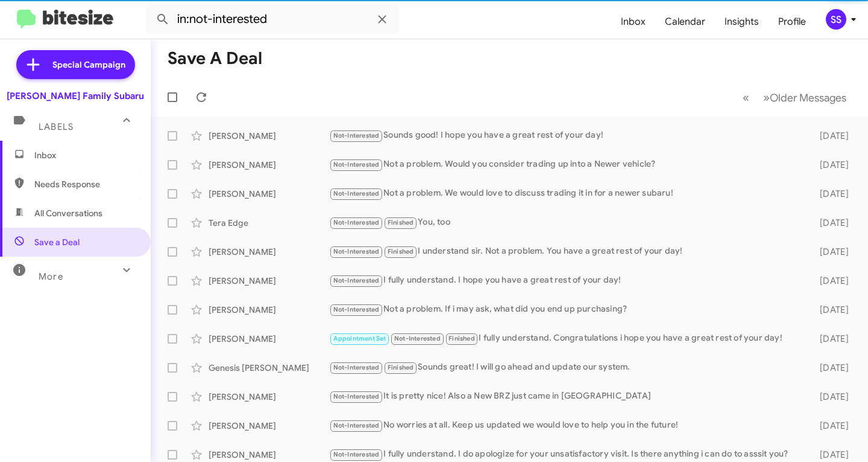  What do you see at coordinates (837, 19) in the screenshot?
I see `div: SS` at bounding box center [837, 19].